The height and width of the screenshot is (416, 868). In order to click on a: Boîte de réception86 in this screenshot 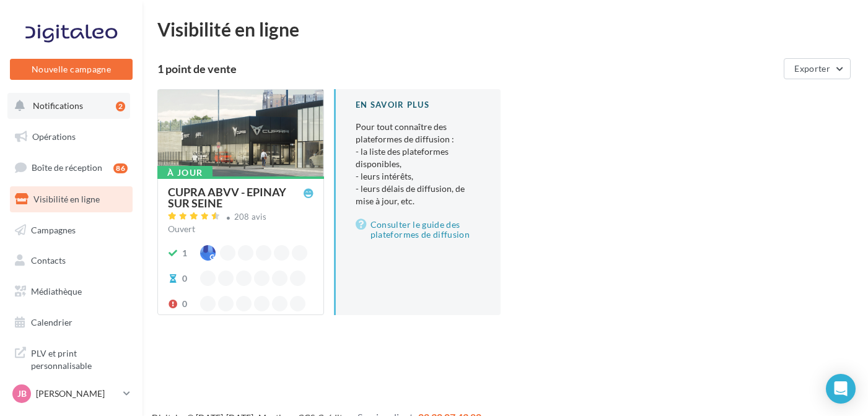, I will do `click(72, 167)`.